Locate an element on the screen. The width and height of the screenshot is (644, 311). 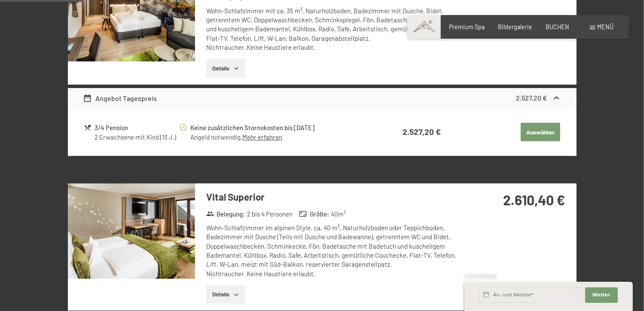
a: Bildergalerie is located at coordinates (515, 26).